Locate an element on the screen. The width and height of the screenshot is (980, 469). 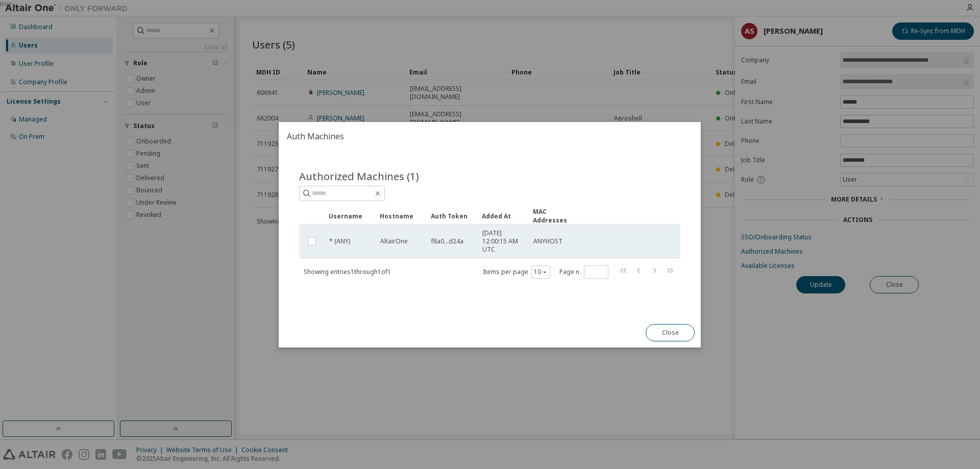
span: Authorized Machines (1) is located at coordinates (359, 176).